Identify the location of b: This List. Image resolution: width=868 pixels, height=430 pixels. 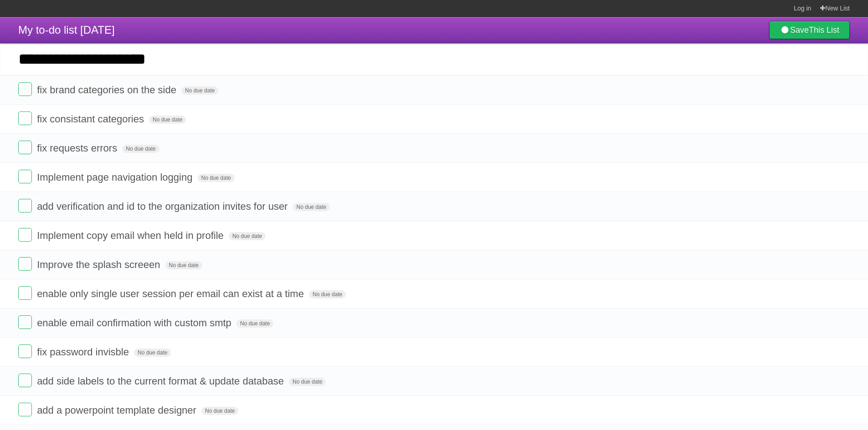
(824, 30).